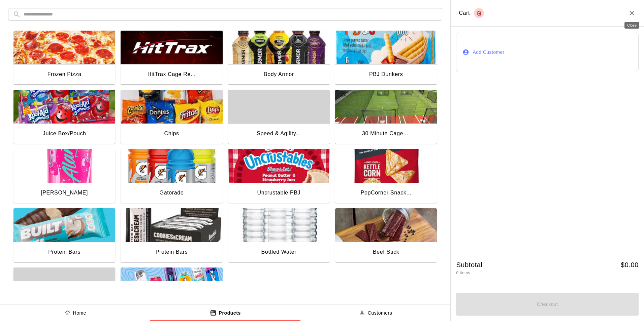 The width and height of the screenshot is (644, 321). I want to click on img: Body Armor, so click(279, 47).